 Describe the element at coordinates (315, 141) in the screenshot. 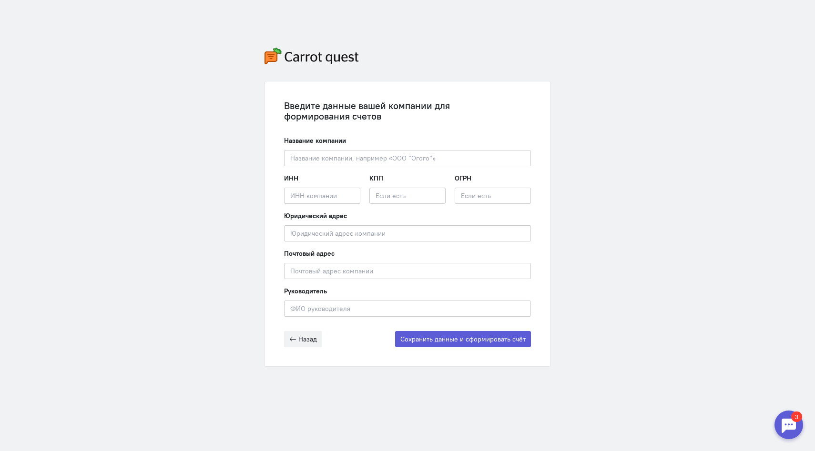

I see `label: Название компании` at that location.